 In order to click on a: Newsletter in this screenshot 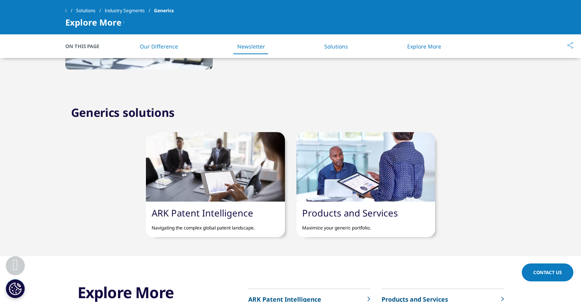, I will do `click(251, 46)`.